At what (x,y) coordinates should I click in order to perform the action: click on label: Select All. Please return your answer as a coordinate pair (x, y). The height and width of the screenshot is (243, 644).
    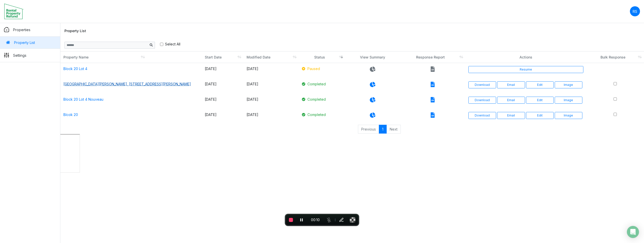
    Looking at the image, I should click on (172, 44).